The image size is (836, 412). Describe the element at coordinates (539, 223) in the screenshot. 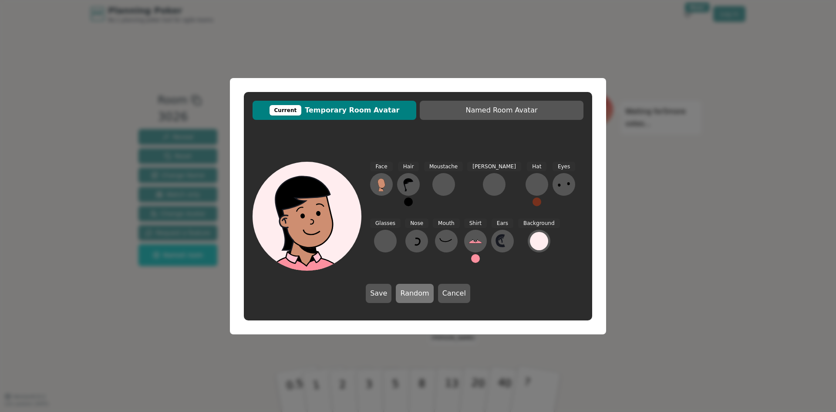

I see `span: Background` at that location.